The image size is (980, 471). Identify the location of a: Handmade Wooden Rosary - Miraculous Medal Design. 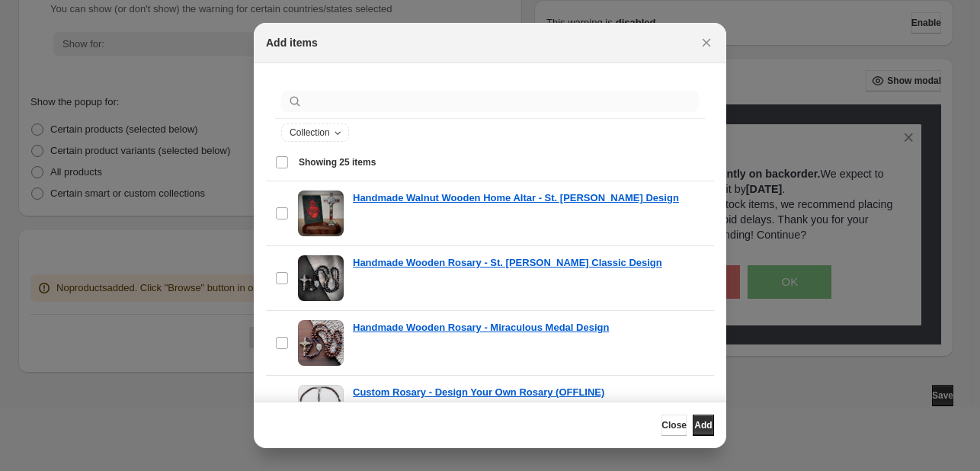
(481, 328).